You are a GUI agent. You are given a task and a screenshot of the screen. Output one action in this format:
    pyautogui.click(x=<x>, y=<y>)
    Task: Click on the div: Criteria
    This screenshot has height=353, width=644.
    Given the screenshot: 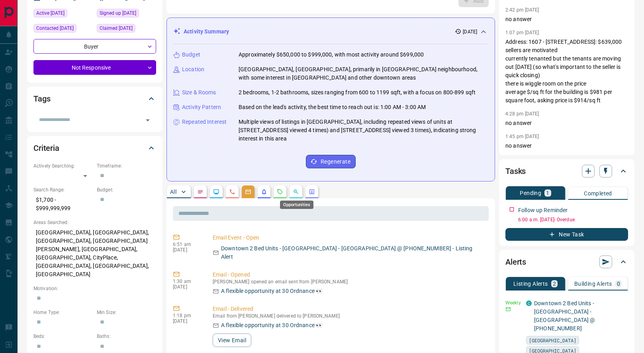 What is the action you would take?
    pyautogui.click(x=95, y=148)
    